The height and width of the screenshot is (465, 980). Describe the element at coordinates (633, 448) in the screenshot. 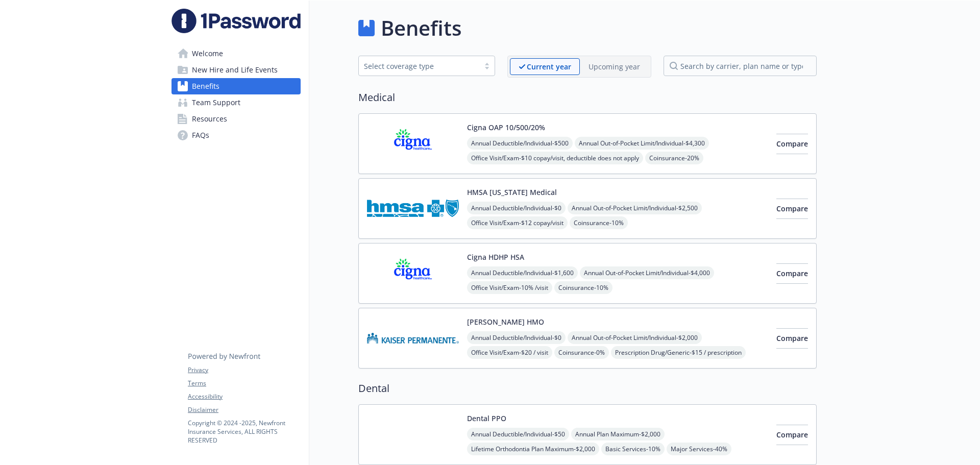

I see `span: Basic Services - 10%` at that location.